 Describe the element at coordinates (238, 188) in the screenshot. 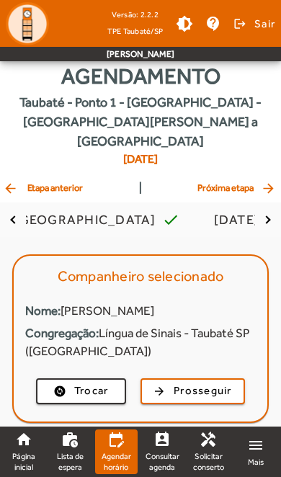

I see `span: Próxima etapa` at that location.